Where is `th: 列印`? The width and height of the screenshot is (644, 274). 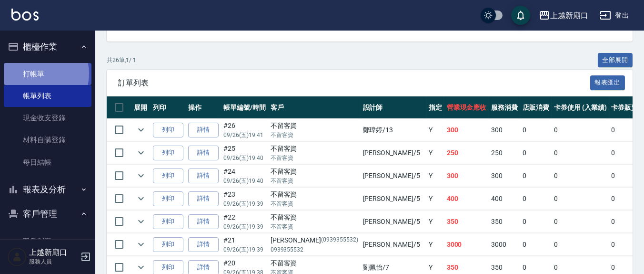 th: 列印 is located at coordinates (168, 108).